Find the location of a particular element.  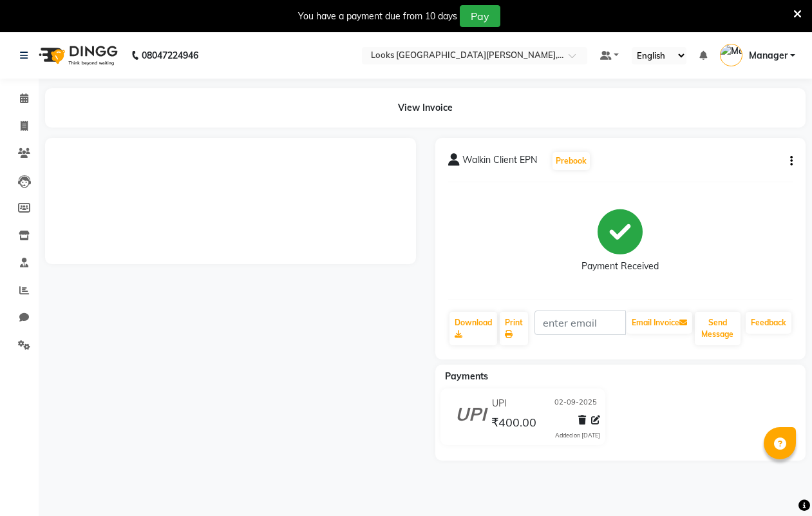

span: Walkin Client EPN is located at coordinates (500, 162).